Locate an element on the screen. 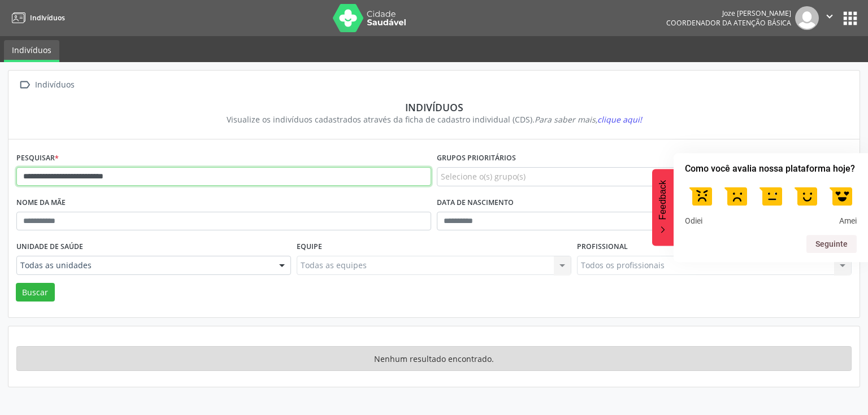 The image size is (868, 415). span: Indivíduos is located at coordinates (48, 18).